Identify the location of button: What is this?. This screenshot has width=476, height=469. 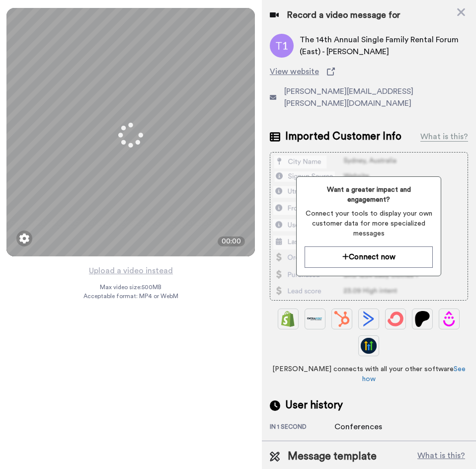
(442, 457).